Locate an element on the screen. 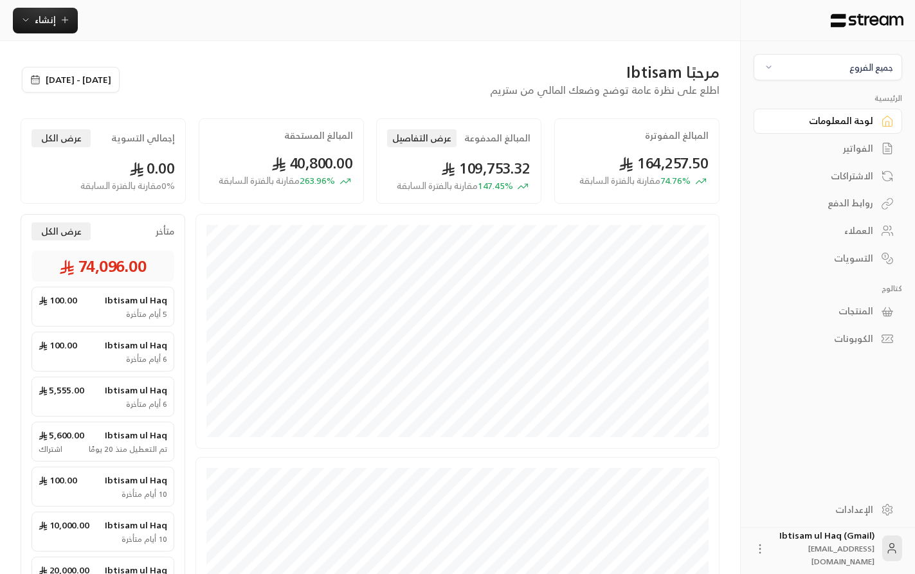 This screenshot has height=574, width=915. div: مرحبًا Ibtisam is located at coordinates (427, 72).